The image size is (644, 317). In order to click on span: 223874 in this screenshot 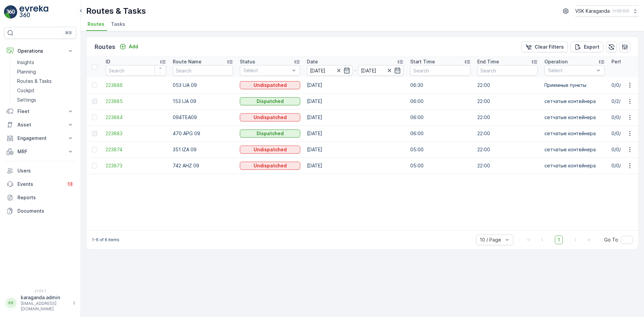, I will do `click(136, 150)`.